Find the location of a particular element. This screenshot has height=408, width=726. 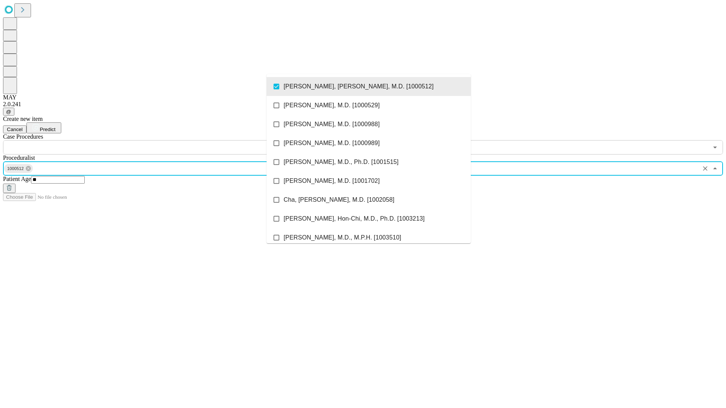

span: Proceduralist is located at coordinates (19, 158).